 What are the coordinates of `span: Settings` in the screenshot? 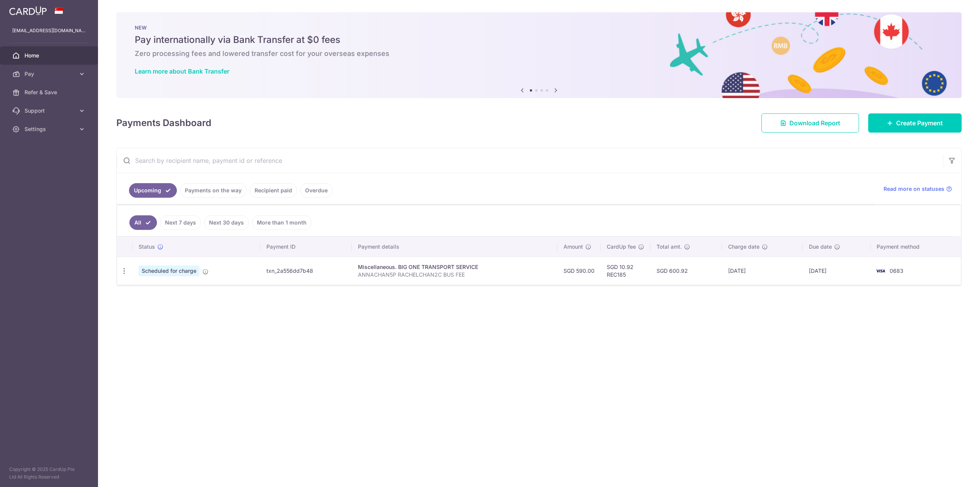 It's located at (50, 129).